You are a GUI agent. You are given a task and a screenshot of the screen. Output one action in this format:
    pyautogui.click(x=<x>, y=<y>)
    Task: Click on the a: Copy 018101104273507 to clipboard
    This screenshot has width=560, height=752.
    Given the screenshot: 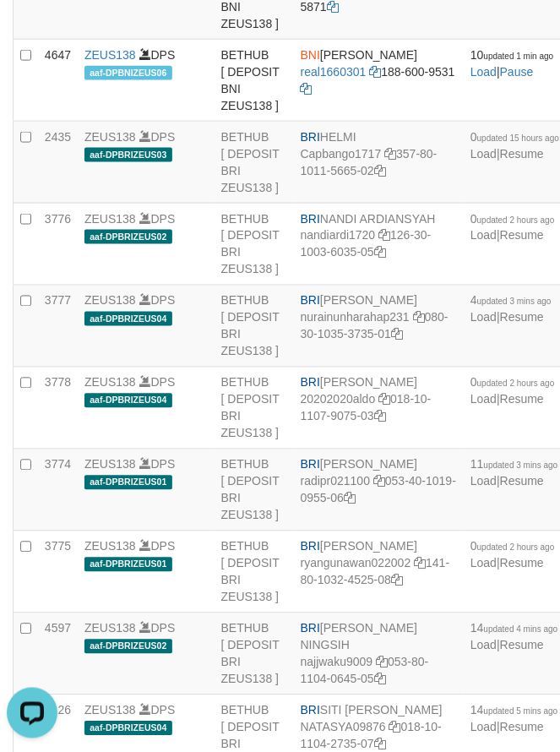 What is the action you would take?
    pyautogui.click(x=380, y=745)
    